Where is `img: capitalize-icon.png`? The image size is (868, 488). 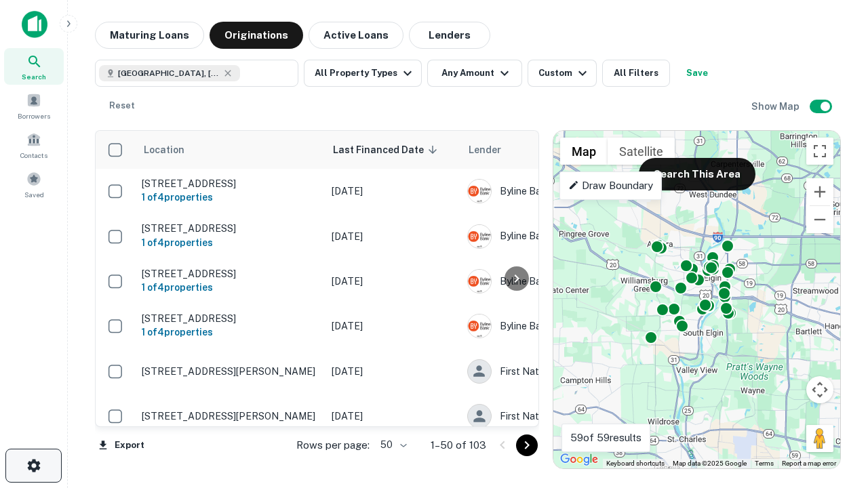
img: capitalize-icon.png is located at coordinates (35, 24).